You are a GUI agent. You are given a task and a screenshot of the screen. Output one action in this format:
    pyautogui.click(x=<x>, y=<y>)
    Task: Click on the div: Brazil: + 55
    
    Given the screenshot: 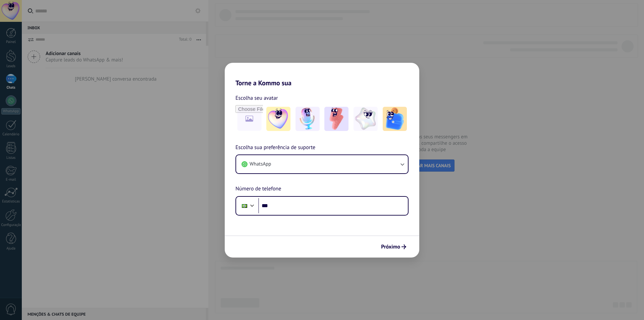 What is the action you would take?
    pyautogui.click(x=245, y=206)
    